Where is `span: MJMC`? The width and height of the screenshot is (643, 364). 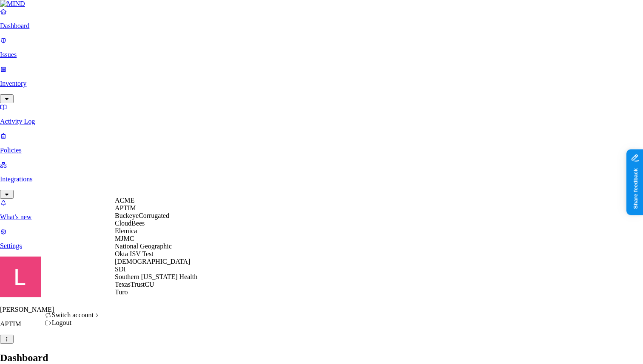
span: MJMC is located at coordinates (124, 239).